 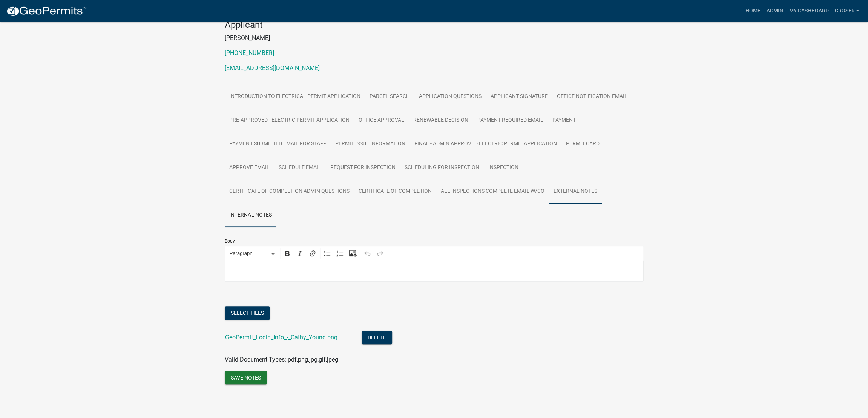 What do you see at coordinates (281, 359) in the screenshot?
I see `span: Valid Document Types: pdf,png,jpg,gif,jpeg` at bounding box center [281, 359].